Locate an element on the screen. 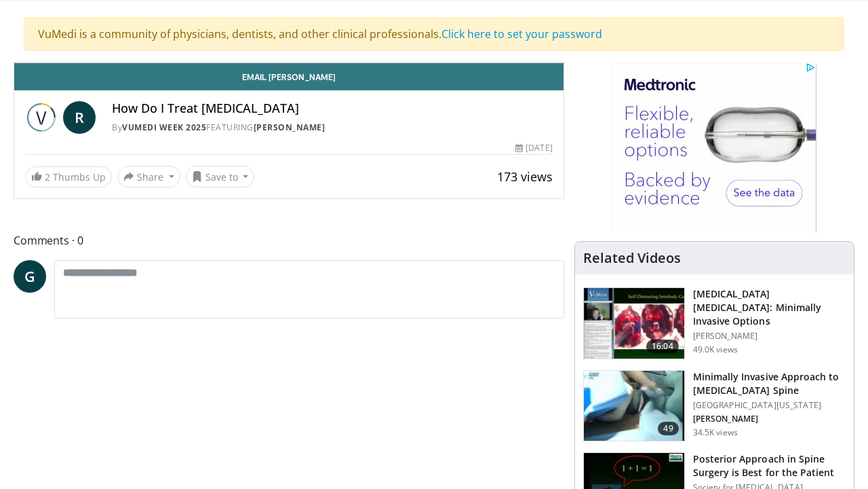 The height and width of the screenshot is (489, 868). span: G is located at coordinates (30, 276).